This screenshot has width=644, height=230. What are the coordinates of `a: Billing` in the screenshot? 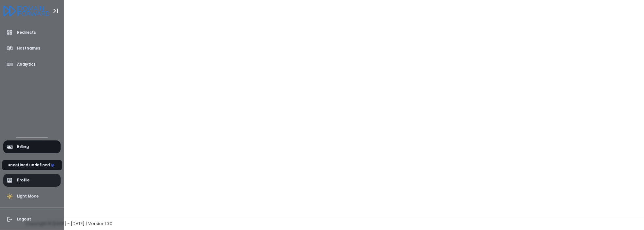 It's located at (32, 147).